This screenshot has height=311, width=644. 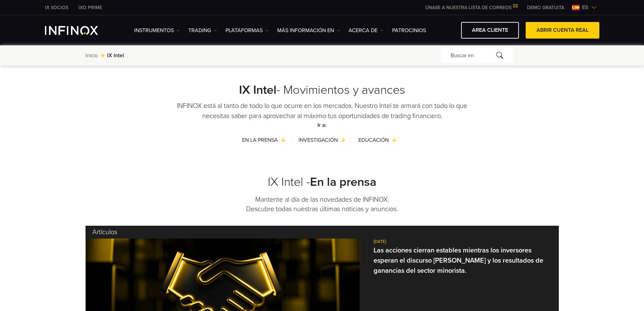 What do you see at coordinates (116, 56) in the screenshot?
I see `span: IX Intel` at bounding box center [116, 56].